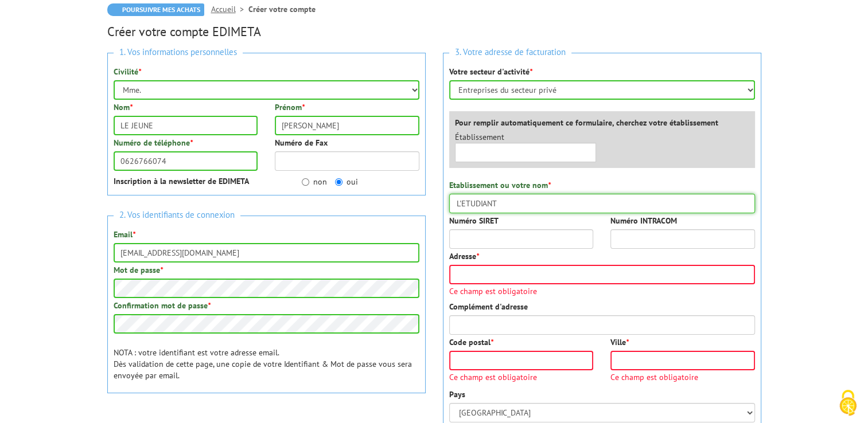 The height and width of the screenshot is (423, 868). I want to click on label: Pays, so click(457, 395).